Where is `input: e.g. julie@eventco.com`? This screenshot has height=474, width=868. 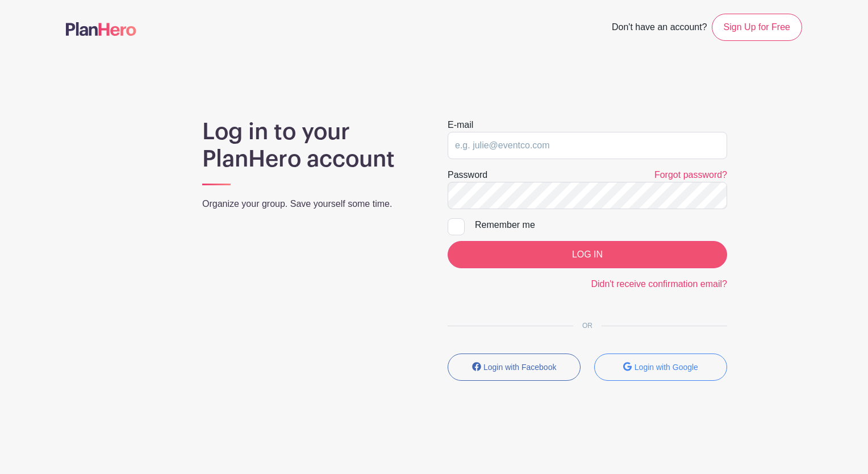
input: e.g. julie@eventco.com is located at coordinates (588, 145).